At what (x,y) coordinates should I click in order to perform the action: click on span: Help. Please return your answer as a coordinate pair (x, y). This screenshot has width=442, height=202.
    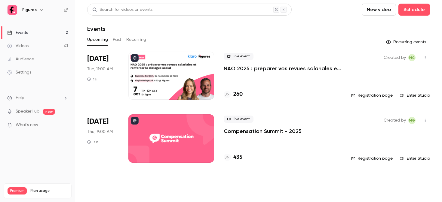
    Looking at the image, I should click on (20, 98).